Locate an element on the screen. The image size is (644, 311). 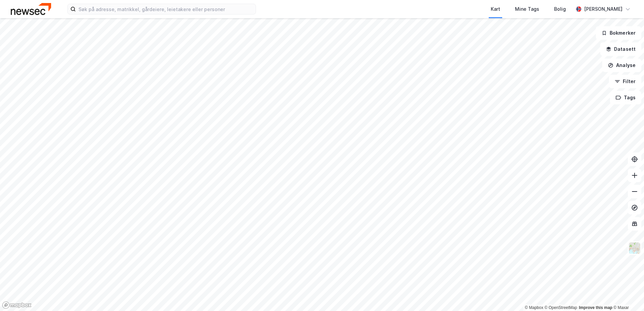
button: Datasett is located at coordinates (621, 49).